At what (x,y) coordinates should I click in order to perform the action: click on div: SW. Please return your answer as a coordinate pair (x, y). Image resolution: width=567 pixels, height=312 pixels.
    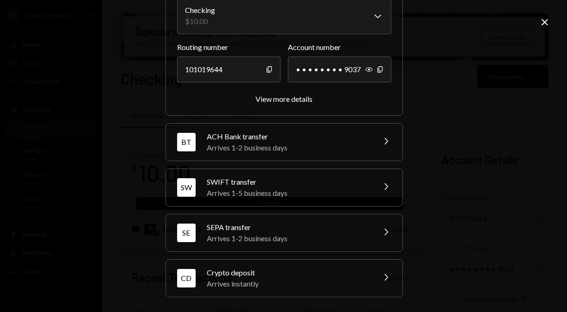
    Looking at the image, I should click on (186, 188).